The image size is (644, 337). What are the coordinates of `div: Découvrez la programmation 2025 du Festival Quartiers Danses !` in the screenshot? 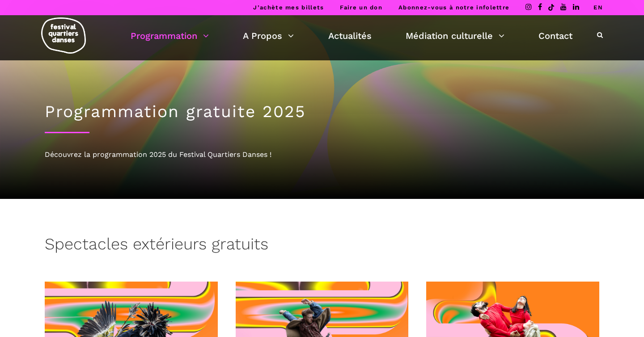 It's located at (322, 155).